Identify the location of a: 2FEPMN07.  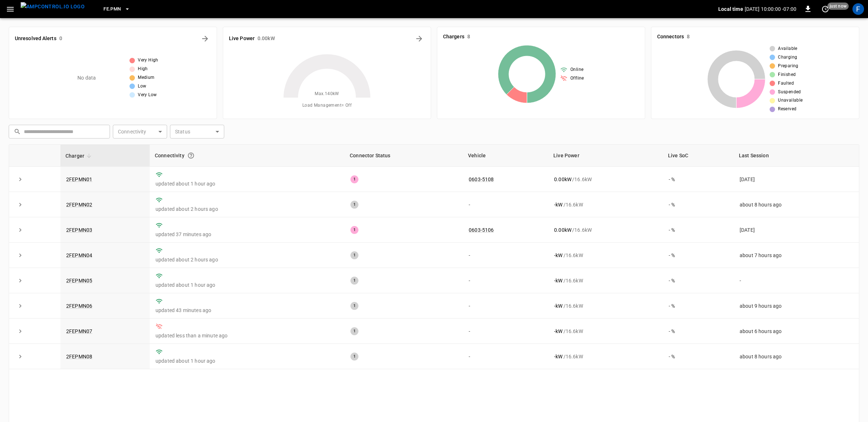
(79, 331).